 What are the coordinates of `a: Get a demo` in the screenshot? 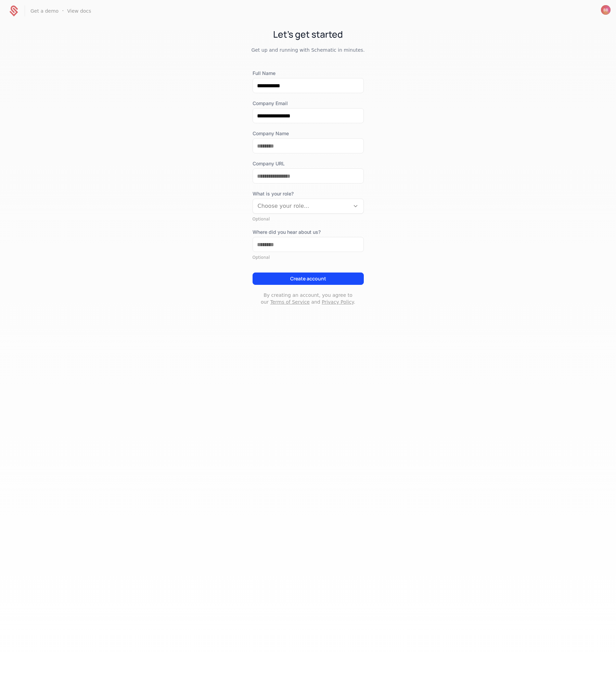 It's located at (45, 11).